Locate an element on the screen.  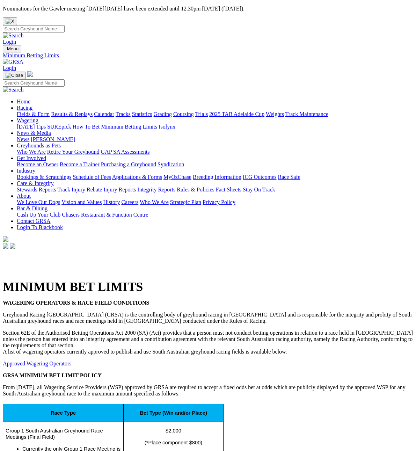
div: Bar & Dining is located at coordinates (215, 215).